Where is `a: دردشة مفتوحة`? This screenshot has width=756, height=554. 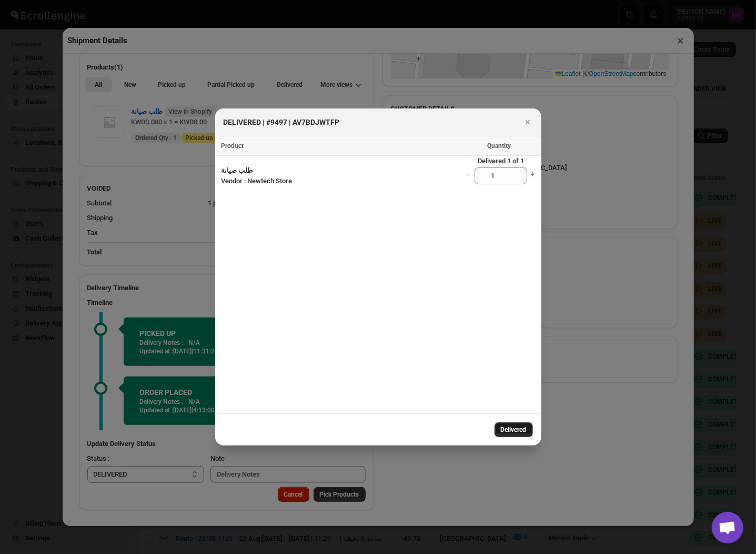
a: دردشة مفتوحة is located at coordinates (728, 528).